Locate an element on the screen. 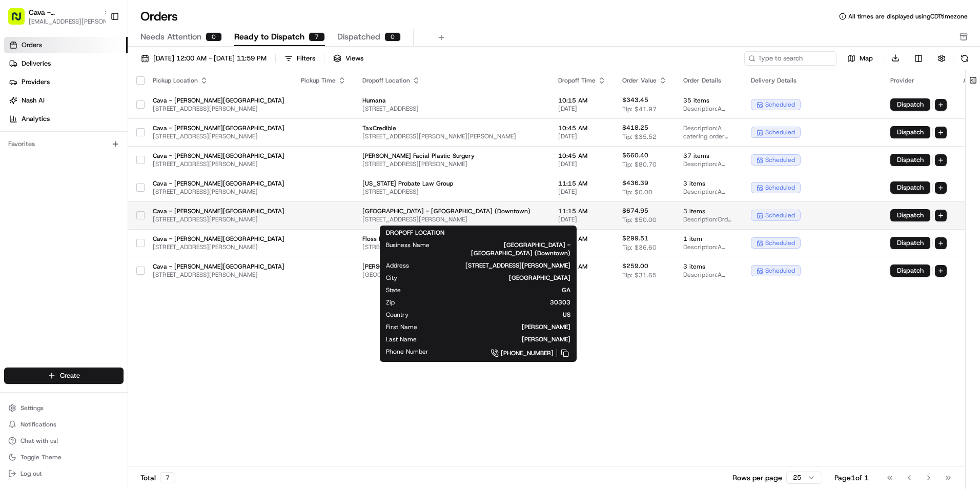 This screenshot has height=489, width=980. span: $674.95 is located at coordinates (635, 210).